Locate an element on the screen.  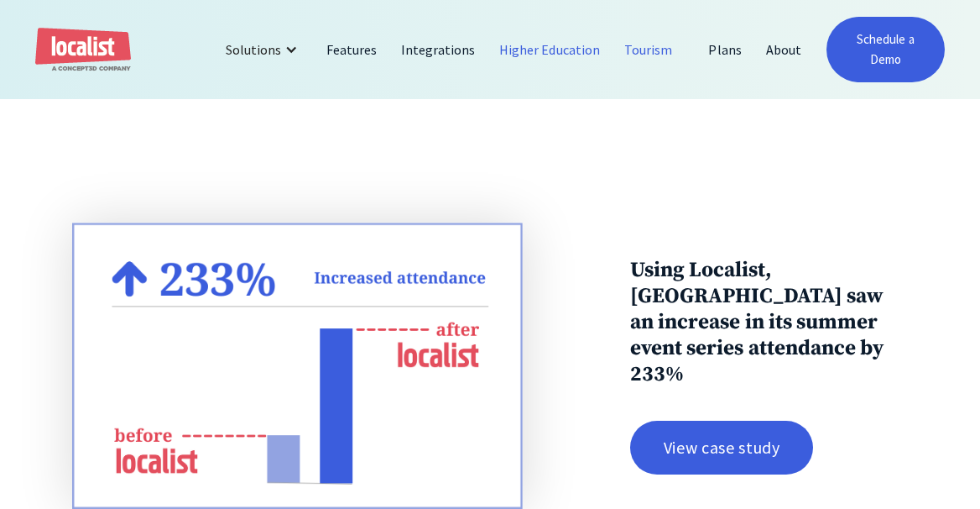
a: Features is located at coordinates (352, 50).